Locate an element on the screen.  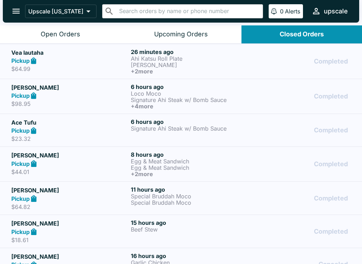
div: Upcoming Orders is located at coordinates (181, 34).